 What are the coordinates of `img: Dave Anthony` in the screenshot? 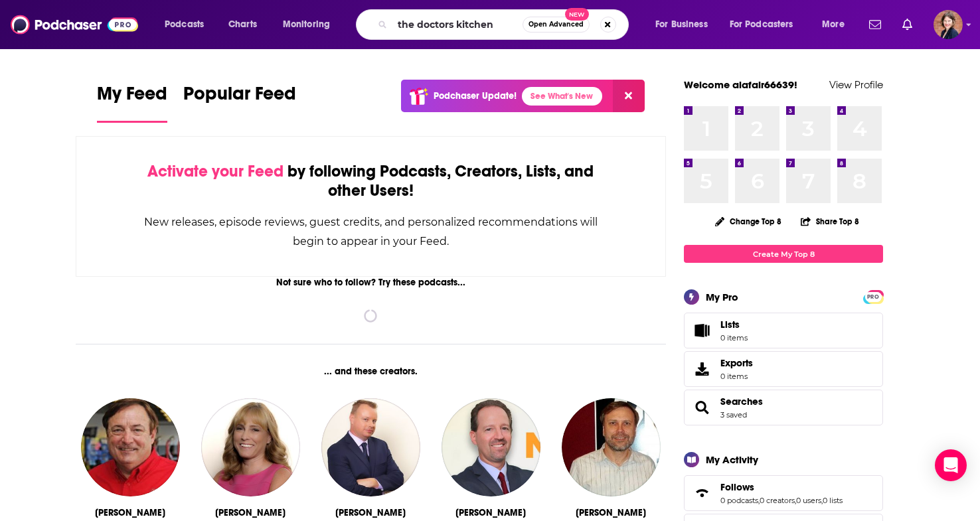 It's located at (611, 448).